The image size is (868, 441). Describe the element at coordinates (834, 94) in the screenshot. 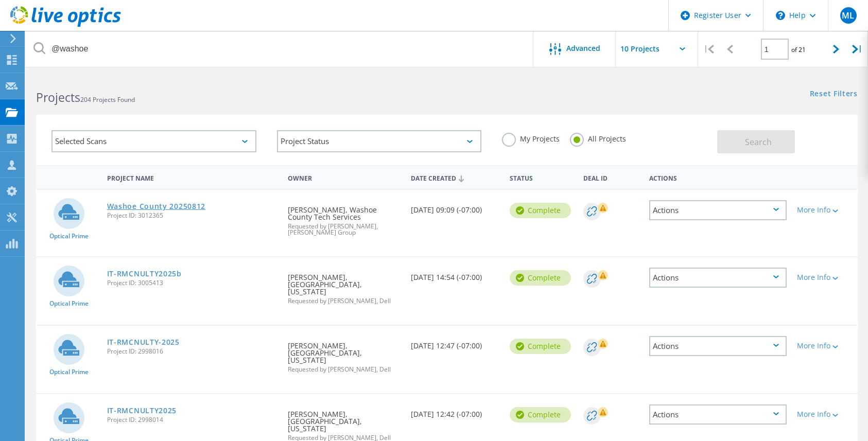

I see `a: Reset Filters` at that location.